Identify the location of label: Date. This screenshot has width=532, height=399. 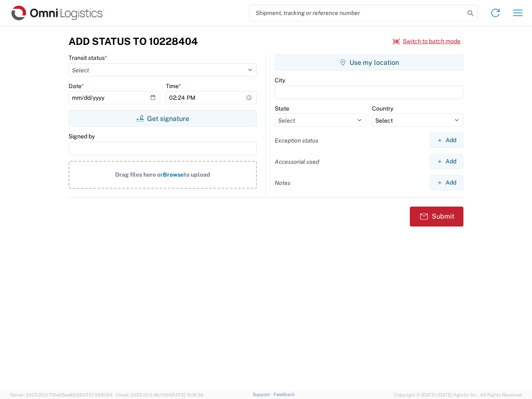
(76, 86).